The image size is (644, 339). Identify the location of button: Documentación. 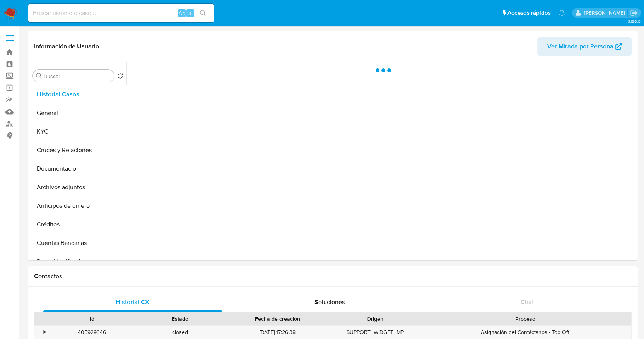
(78, 169).